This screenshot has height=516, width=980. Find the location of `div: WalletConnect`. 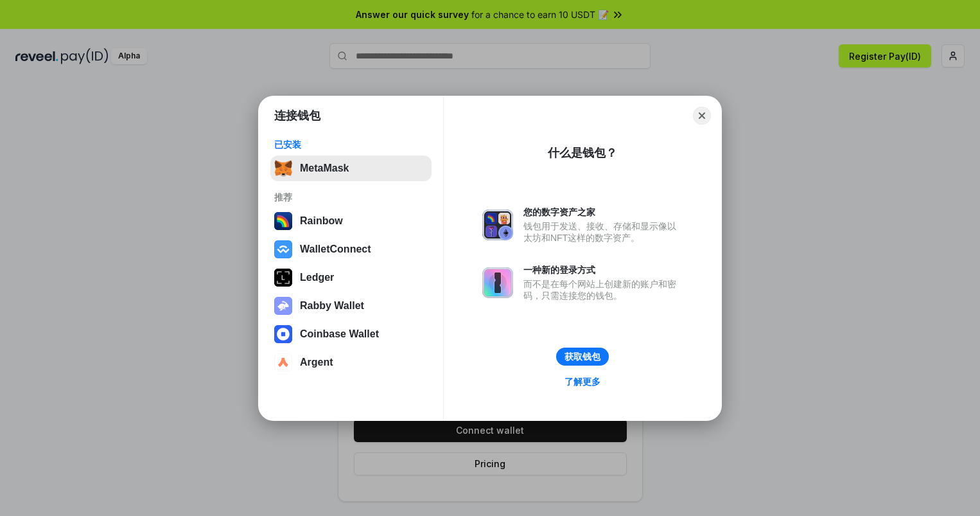

div: WalletConnect is located at coordinates (335, 249).